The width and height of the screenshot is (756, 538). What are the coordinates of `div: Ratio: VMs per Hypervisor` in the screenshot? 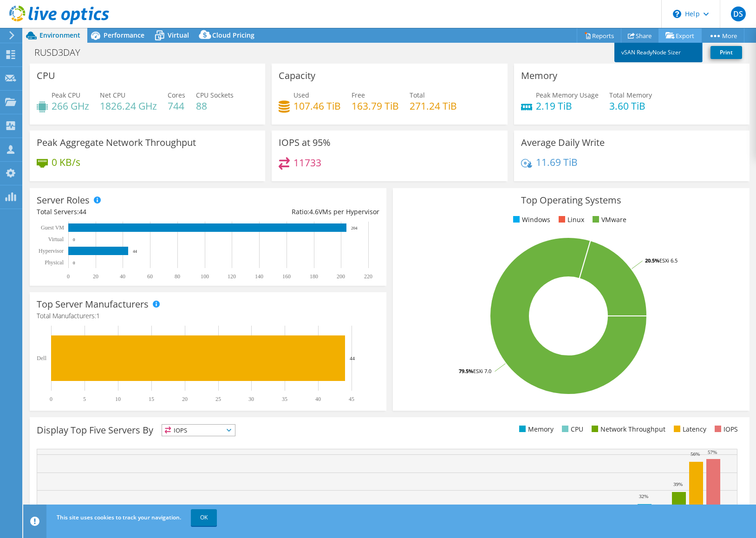 It's located at (294, 212).